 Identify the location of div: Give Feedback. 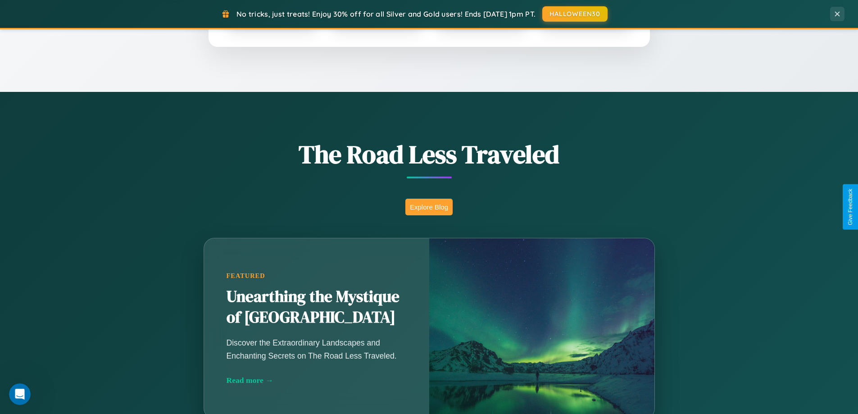
(851, 207).